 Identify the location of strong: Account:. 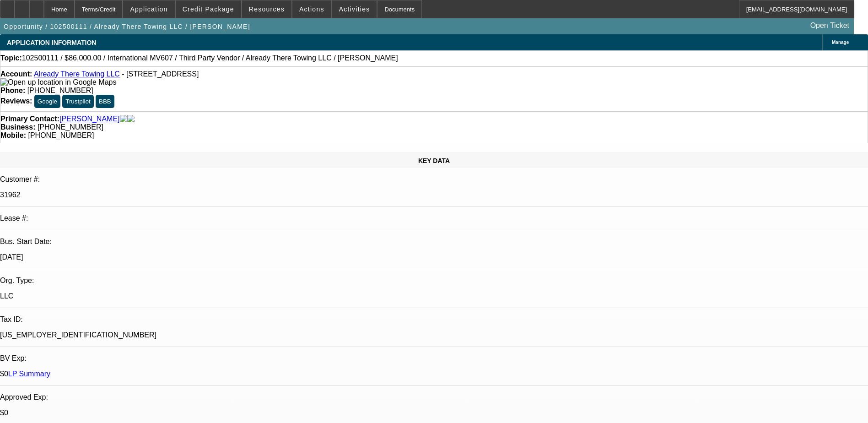
(16, 73).